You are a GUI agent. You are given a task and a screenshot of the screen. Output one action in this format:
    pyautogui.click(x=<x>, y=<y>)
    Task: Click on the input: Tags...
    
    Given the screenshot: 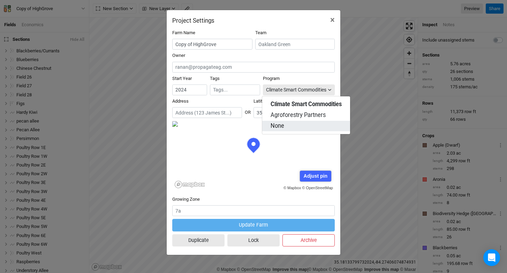 What is the action you would take?
    pyautogui.click(x=235, y=90)
    